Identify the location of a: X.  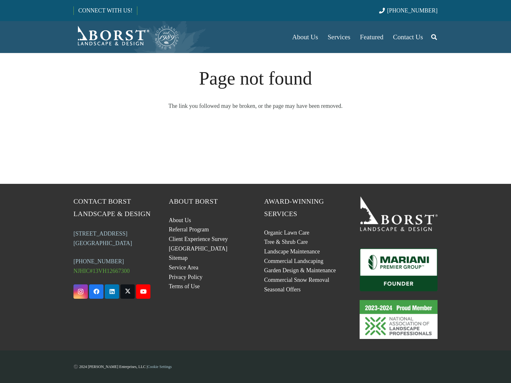
(127, 292).